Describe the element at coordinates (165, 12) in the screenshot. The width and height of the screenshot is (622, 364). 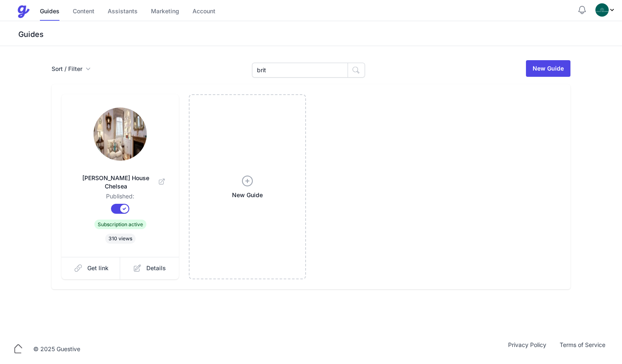
I see `a: Marketing` at that location.